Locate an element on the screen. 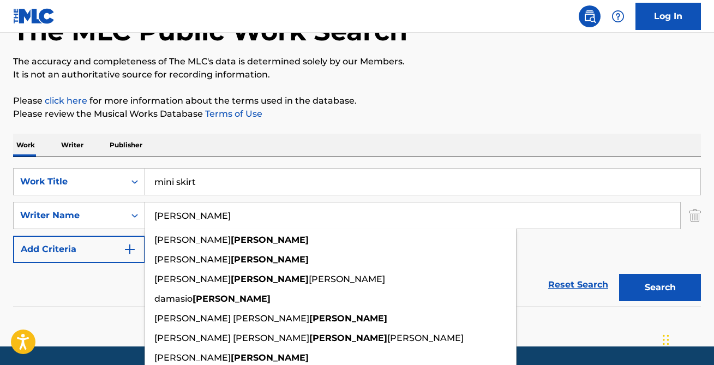 This screenshot has width=714, height=365. p: Publisher is located at coordinates (126, 145).